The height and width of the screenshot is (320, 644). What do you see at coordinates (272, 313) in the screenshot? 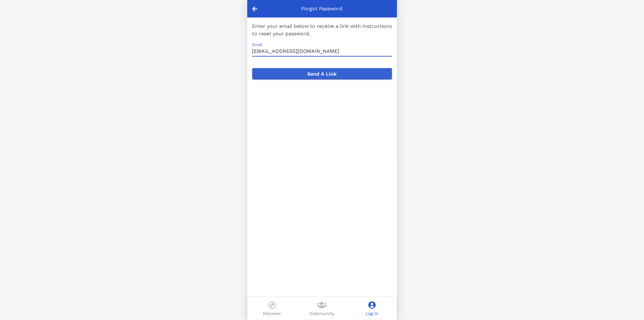
I see `p: Discover` at bounding box center [272, 313].